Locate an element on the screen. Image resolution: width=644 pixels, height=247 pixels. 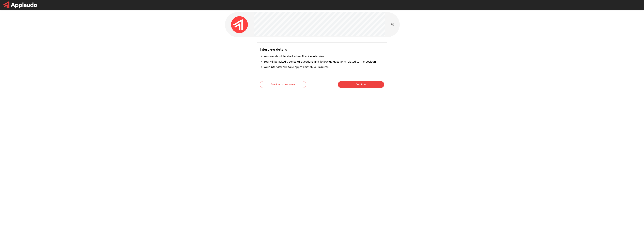
button: Decline to Interview is located at coordinates (283, 85).